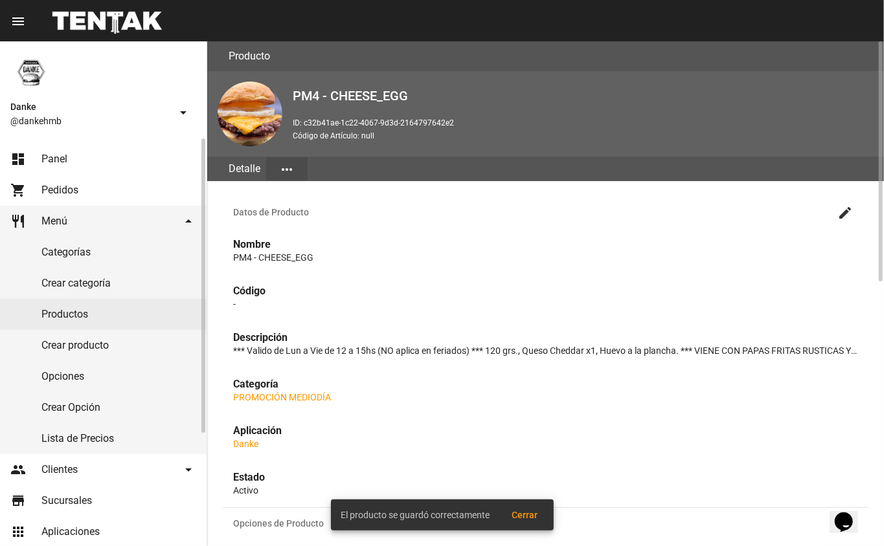 This screenshot has width=884, height=546. What do you see at coordinates (18, 221) in the screenshot?
I see `mat-icon: restaurant` at bounding box center [18, 221].